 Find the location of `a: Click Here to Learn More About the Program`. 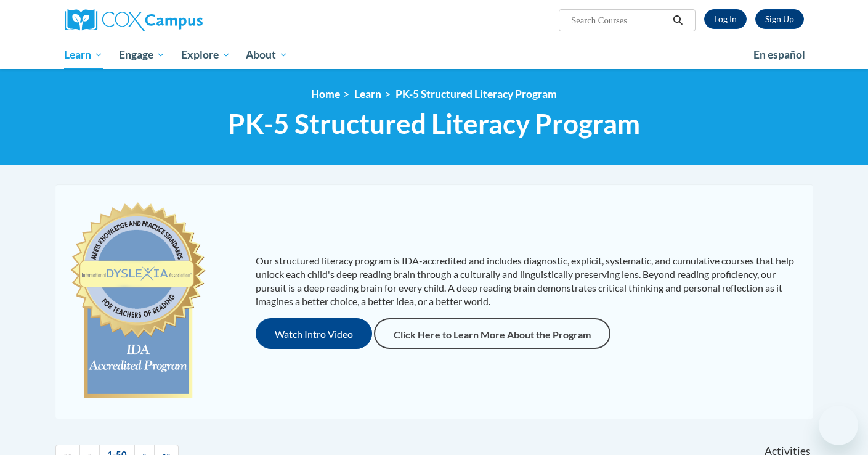

a: Click Here to Learn More About the Program is located at coordinates (492, 333).